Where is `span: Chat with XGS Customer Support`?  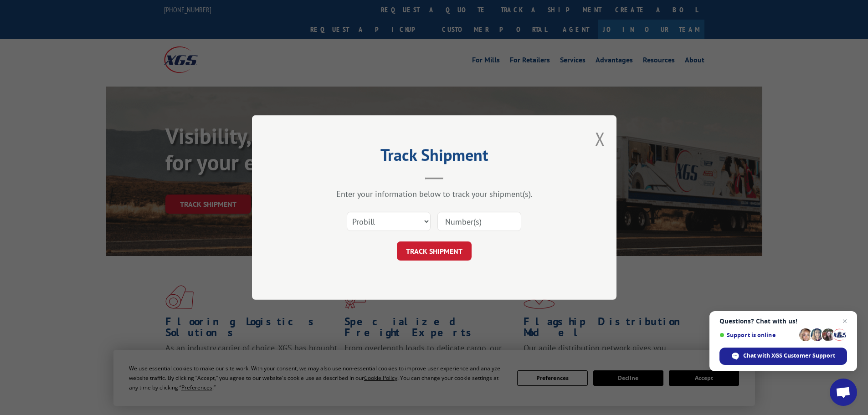 span: Chat with XGS Customer Support is located at coordinates (789, 355).